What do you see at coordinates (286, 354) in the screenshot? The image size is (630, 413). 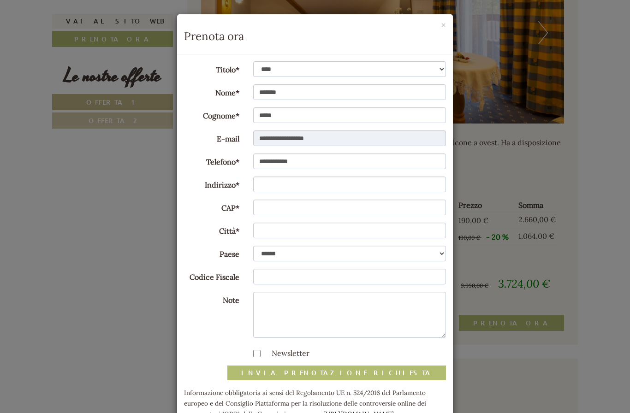 I see `label: Newsletter` at bounding box center [286, 354].